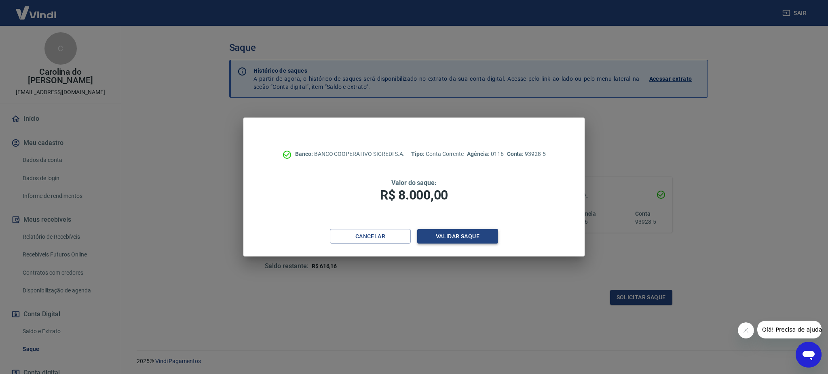 Image resolution: width=828 pixels, height=374 pixels. I want to click on button: Cancelar, so click(370, 236).